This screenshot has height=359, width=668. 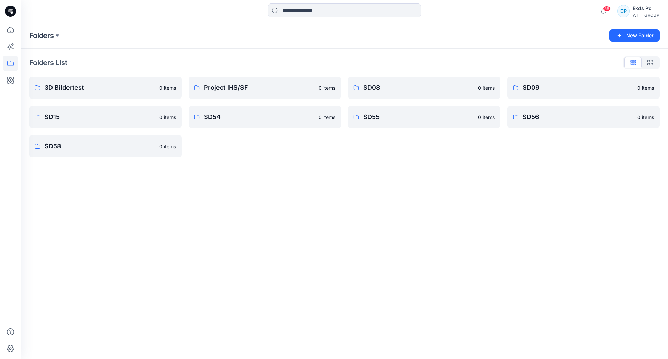 What do you see at coordinates (100, 146) in the screenshot?
I see `p: SD58` at bounding box center [100, 146].